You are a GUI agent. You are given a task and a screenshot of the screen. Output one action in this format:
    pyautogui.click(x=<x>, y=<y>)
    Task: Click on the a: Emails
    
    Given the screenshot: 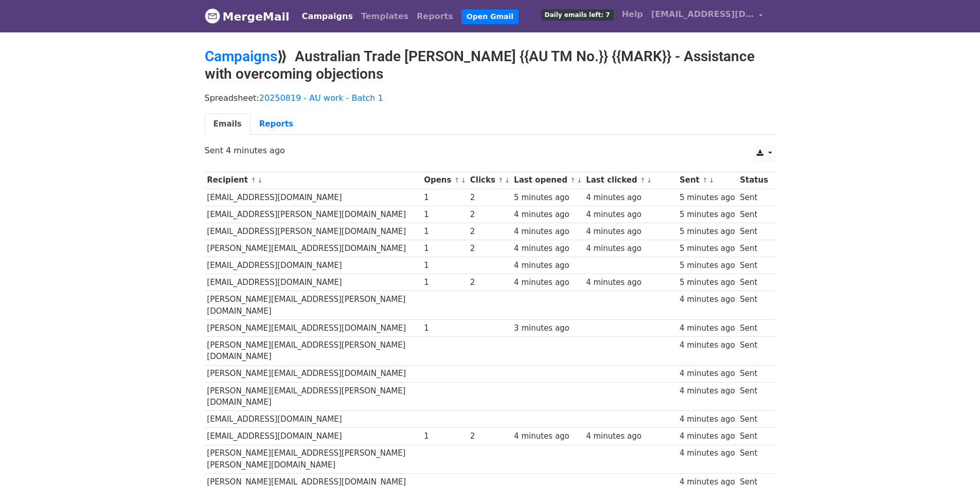 What is the action you would take?
    pyautogui.click(x=228, y=124)
    